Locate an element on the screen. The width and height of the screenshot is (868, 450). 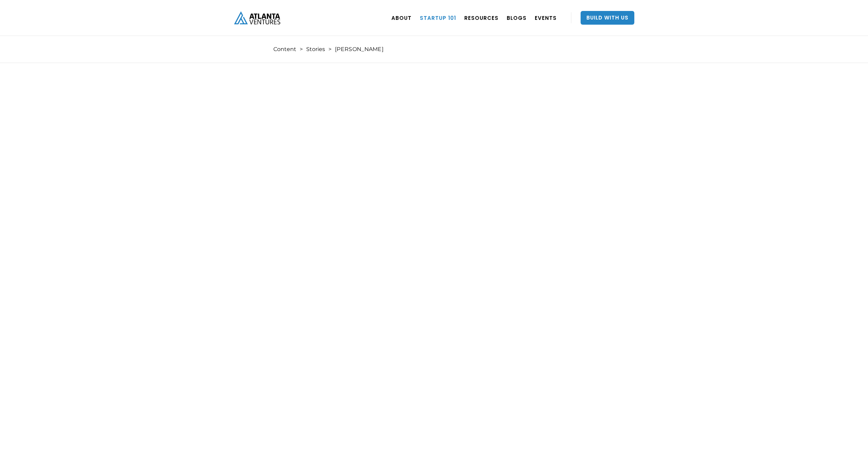
a: RESOURCES is located at coordinates (482, 18).